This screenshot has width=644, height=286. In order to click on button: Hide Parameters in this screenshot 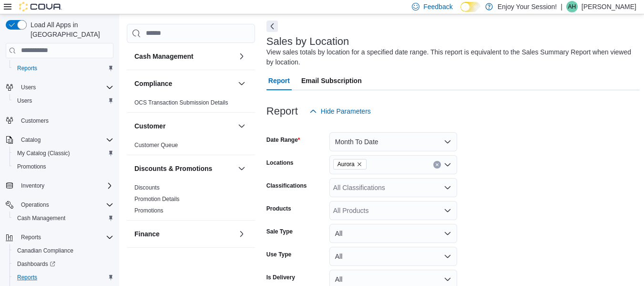, I will do `click(340, 111)`.